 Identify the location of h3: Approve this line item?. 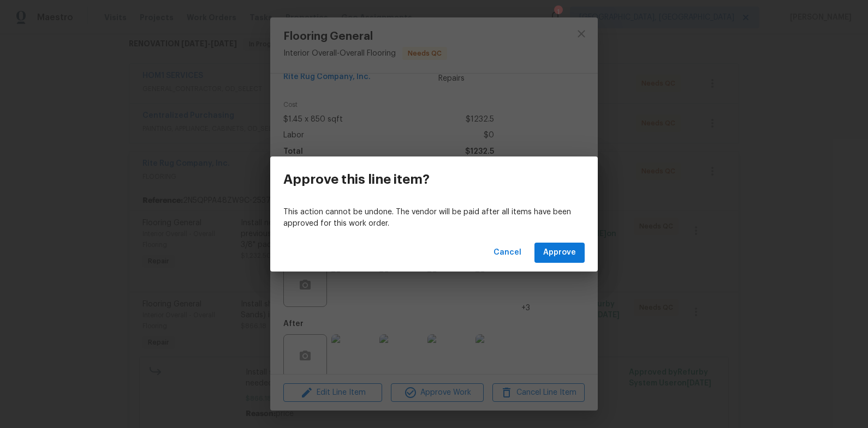
(357, 180).